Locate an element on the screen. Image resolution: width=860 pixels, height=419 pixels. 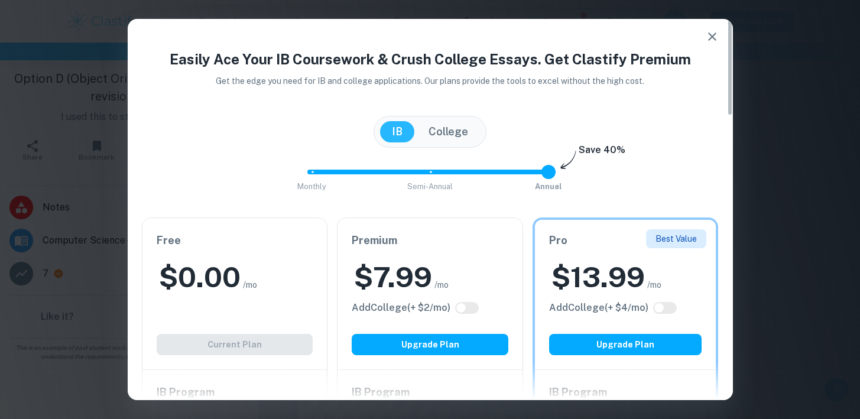
p: Get the edge you need for IB and college applications. Our plans provide the tools to excel witho... is located at coordinates (429, 81).